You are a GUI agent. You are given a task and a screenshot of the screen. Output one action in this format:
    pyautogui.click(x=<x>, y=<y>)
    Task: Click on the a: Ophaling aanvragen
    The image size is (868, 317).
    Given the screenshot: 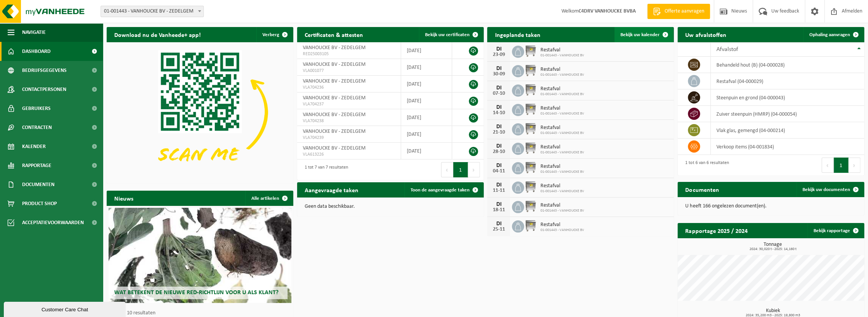 What is the action you would take?
    pyautogui.click(x=834, y=35)
    